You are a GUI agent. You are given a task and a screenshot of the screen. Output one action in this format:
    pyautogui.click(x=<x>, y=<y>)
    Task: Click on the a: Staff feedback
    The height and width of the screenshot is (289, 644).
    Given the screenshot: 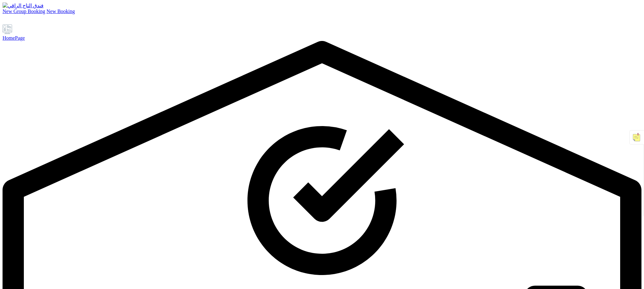 What is the action you would take?
    pyautogui.click(x=25, y=21)
    